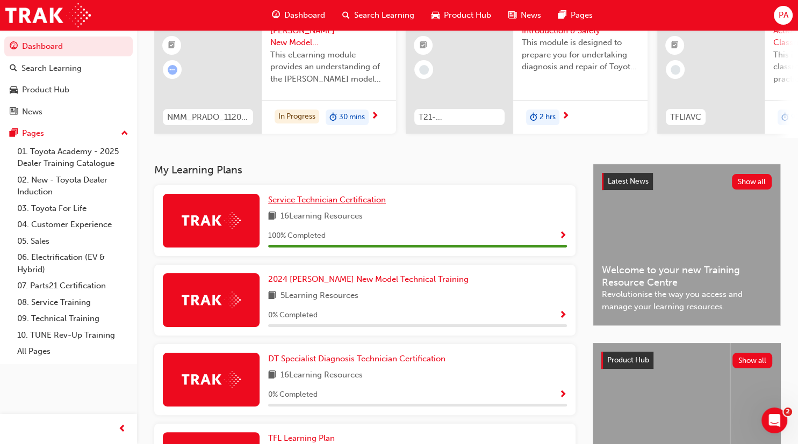  Describe the element at coordinates (208, 117) in the screenshot. I see `span: NMM_PRADO_112024_MODULE_1` at that location.